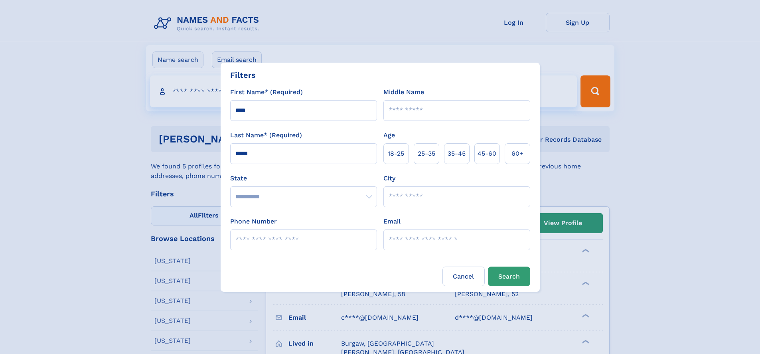  What do you see at coordinates (243, 75) in the screenshot?
I see `div: Filters` at bounding box center [243, 75].